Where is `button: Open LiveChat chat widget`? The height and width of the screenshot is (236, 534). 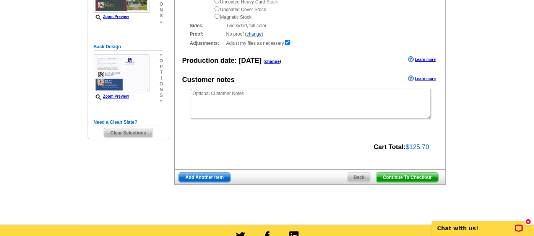 button: Open LiveChat chat widget is located at coordinates (93, 16).